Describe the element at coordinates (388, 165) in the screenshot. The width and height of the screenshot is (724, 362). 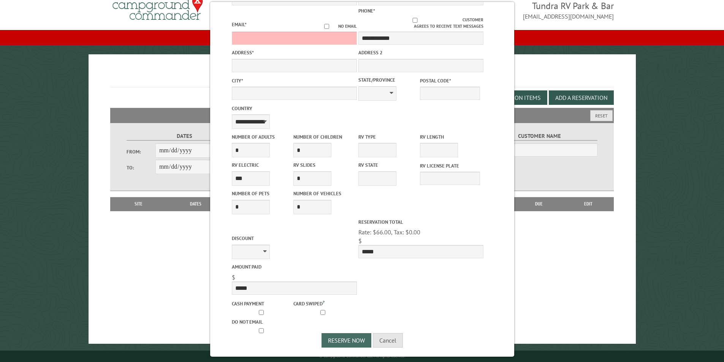
I see `label: RV State` at that location.